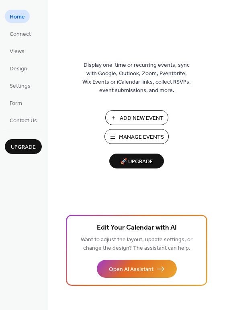  What do you see at coordinates (141, 118) in the screenshot?
I see `span: Add New Event` at bounding box center [141, 118].